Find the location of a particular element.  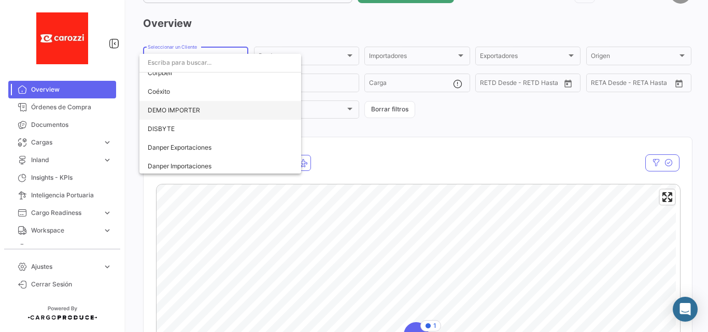

span: DEMO IMPORTER is located at coordinates (174, 110).